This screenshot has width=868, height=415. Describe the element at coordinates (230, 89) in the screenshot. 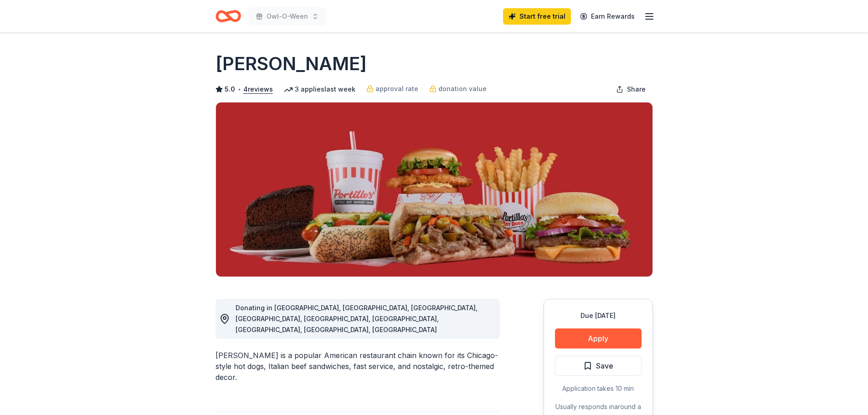

I see `span: 5.0` at that location.